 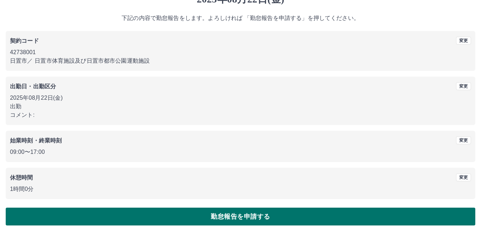 What do you see at coordinates (240, 107) in the screenshot?
I see `p: 出勤` at bounding box center [240, 107].